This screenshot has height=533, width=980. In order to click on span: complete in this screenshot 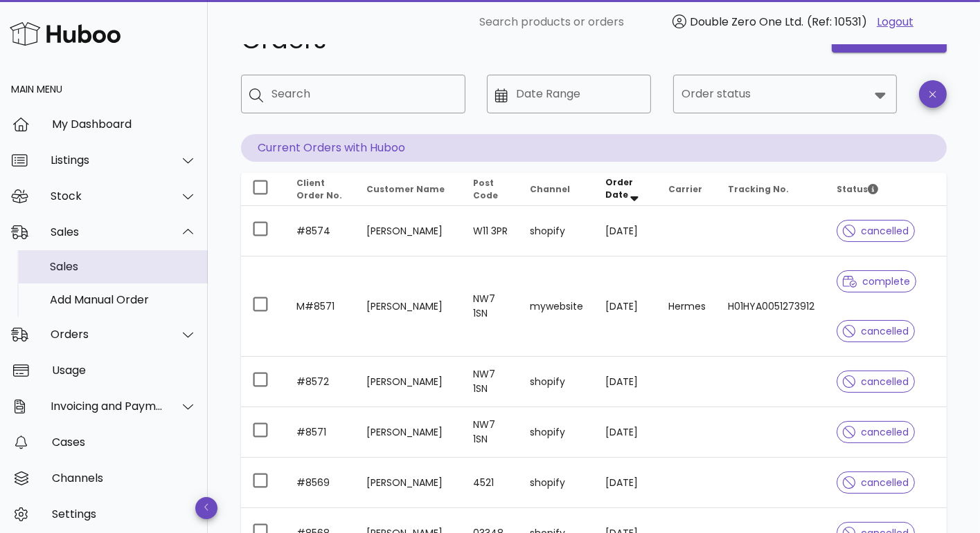, I will do `click(876, 282)`.